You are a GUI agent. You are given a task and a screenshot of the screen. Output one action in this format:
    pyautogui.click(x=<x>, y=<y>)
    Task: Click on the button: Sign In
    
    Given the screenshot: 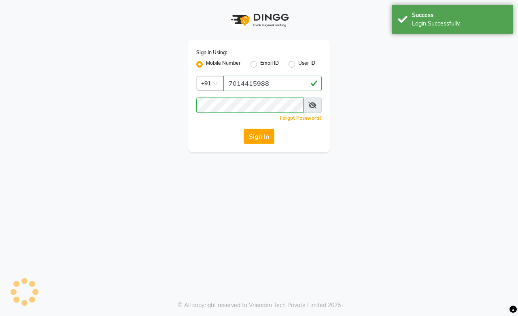 What is the action you would take?
    pyautogui.click(x=259, y=136)
    